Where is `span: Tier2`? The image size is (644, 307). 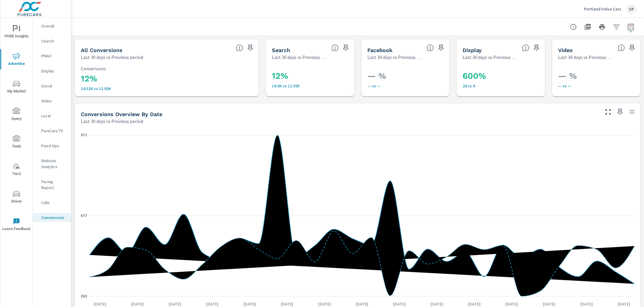
span: Tier2 is located at coordinates (17, 170).